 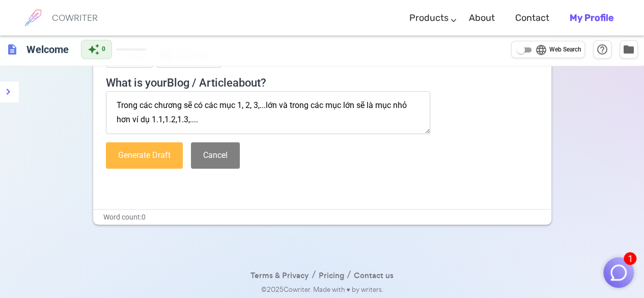 What do you see at coordinates (323, 217) in the screenshot?
I see `div: Word count: 0` at bounding box center [323, 217].